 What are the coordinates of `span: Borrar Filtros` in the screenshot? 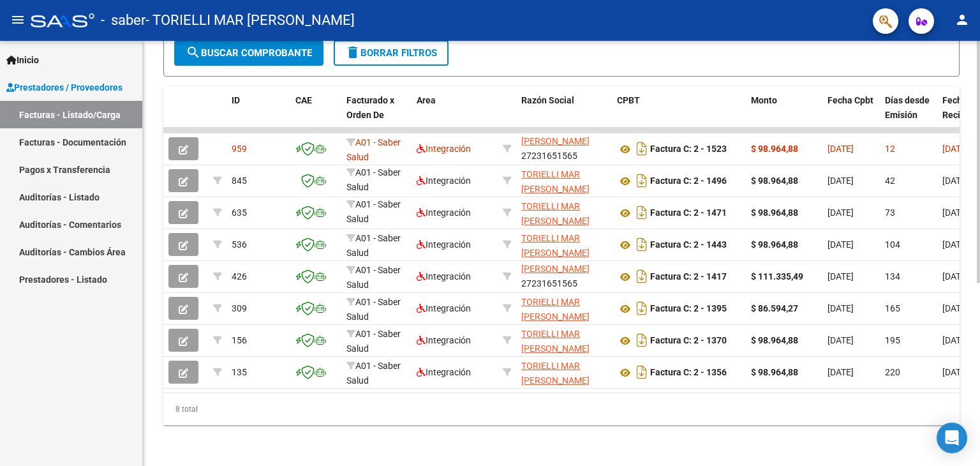 It's located at (391, 53).